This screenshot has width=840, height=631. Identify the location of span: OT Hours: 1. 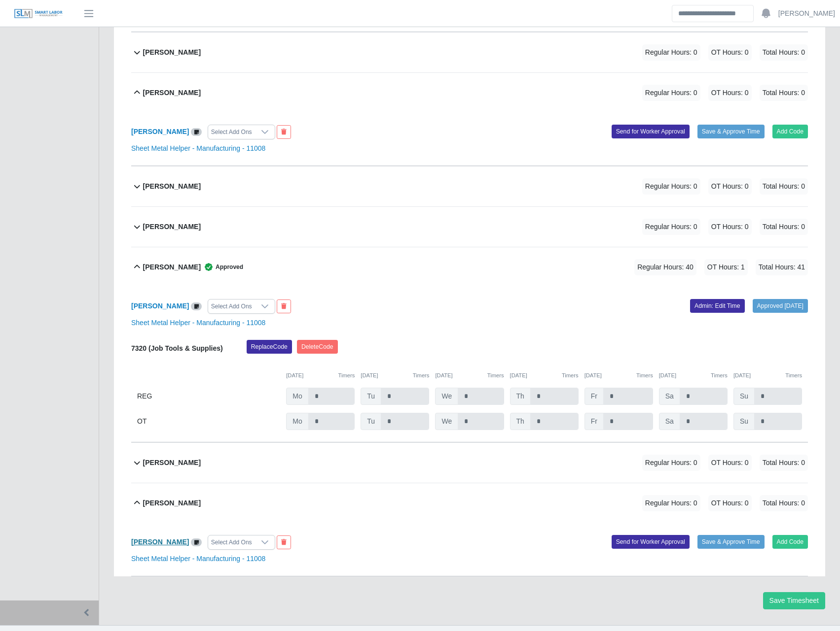
(726, 267).